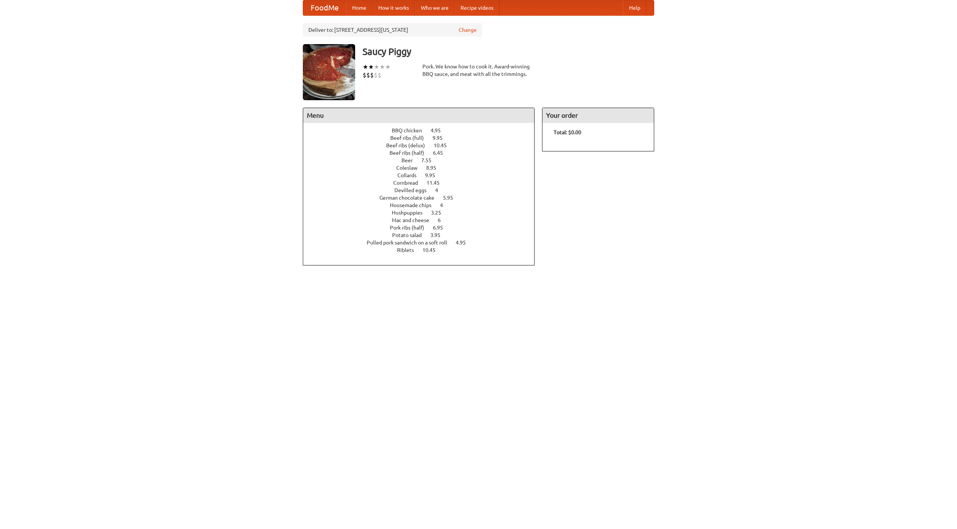 Image resolution: width=957 pixels, height=529 pixels. I want to click on span: Pork ribs (half), so click(411, 228).